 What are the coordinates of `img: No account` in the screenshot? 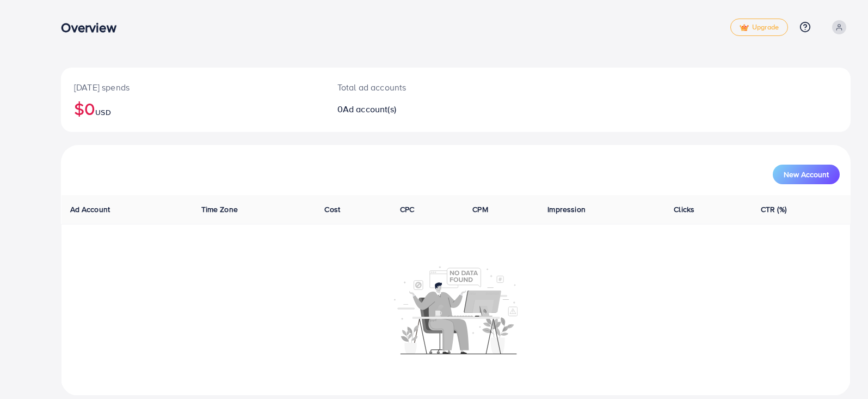 It's located at (457, 309).